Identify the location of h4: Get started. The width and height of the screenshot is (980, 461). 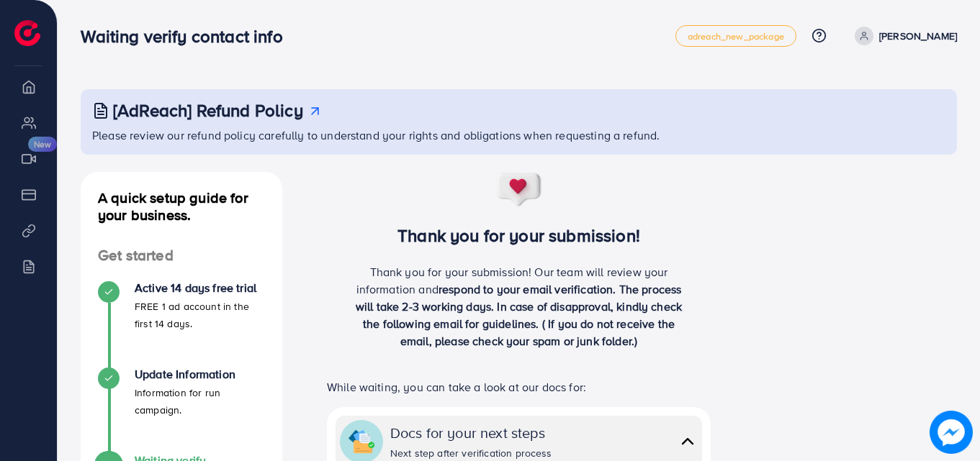
(182, 256).